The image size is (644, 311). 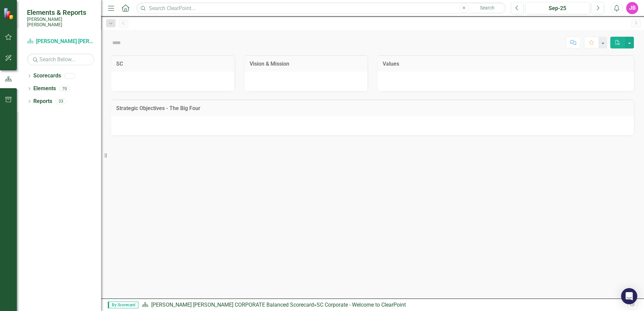 What do you see at coordinates (632, 8) in the screenshot?
I see `button: JB` at bounding box center [632, 8].